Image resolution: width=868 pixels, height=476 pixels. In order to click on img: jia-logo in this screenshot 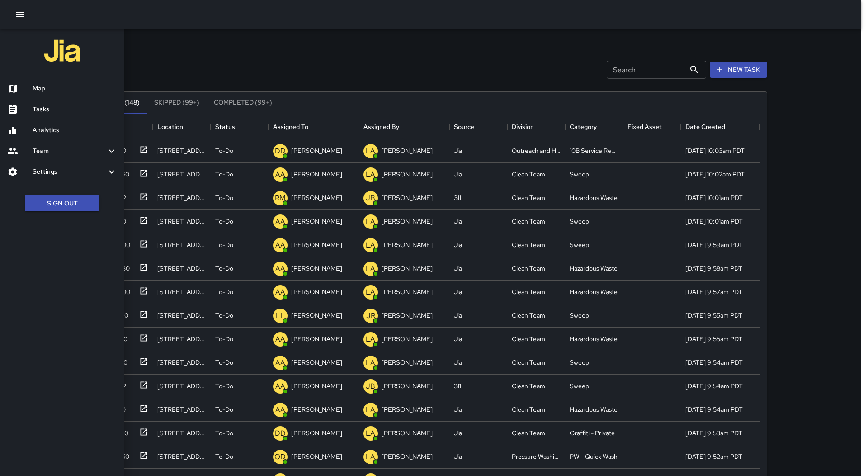, I will do `click(63, 51)`.